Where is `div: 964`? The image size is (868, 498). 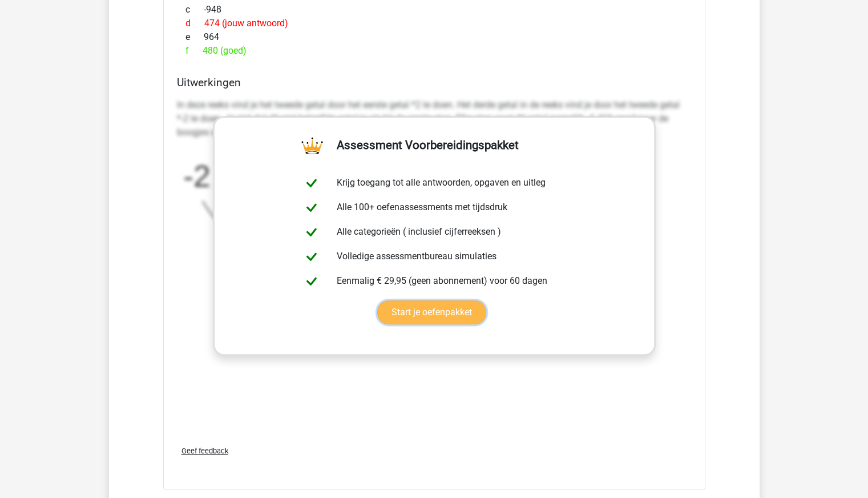
div: 964 is located at coordinates (434, 37).